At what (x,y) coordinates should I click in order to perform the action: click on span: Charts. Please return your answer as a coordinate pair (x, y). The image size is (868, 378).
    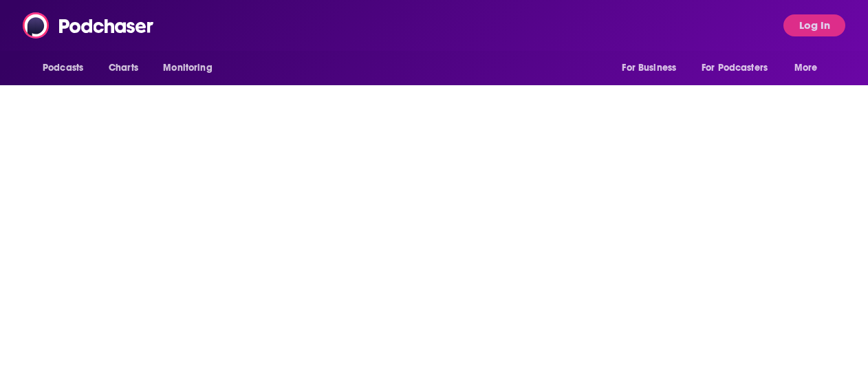
    Looking at the image, I should click on (123, 68).